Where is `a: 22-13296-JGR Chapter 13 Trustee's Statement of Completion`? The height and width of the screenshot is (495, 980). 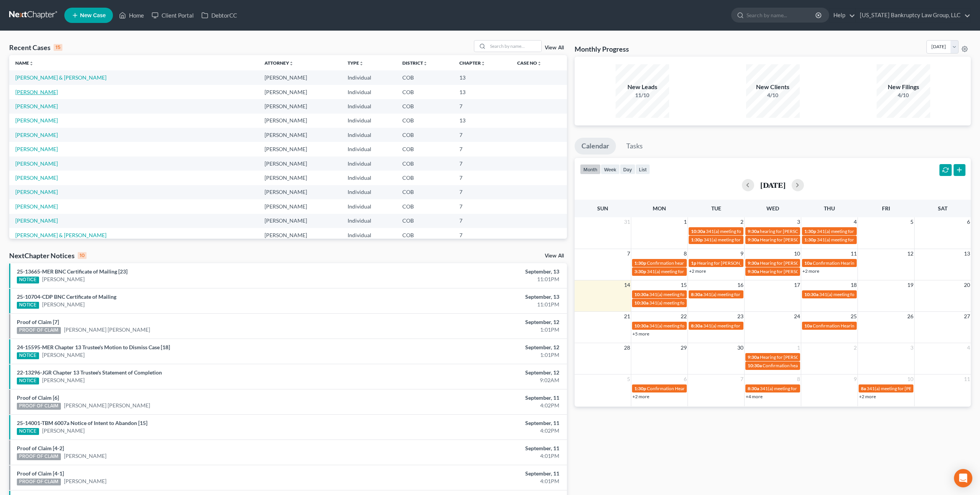 a: 22-13296-JGR Chapter 13 Trustee's Statement of Completion is located at coordinates (89, 372).